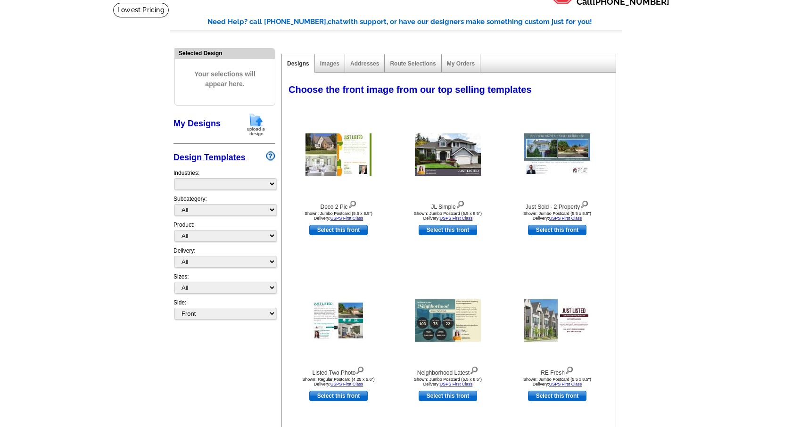  I want to click on a: Design Templates, so click(209, 157).